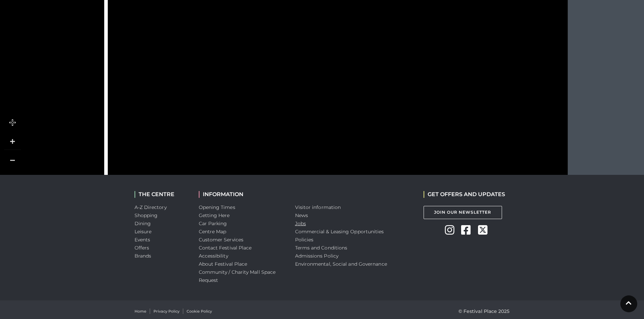 The height and width of the screenshot is (319, 644). I want to click on a: Car Parking, so click(213, 223).